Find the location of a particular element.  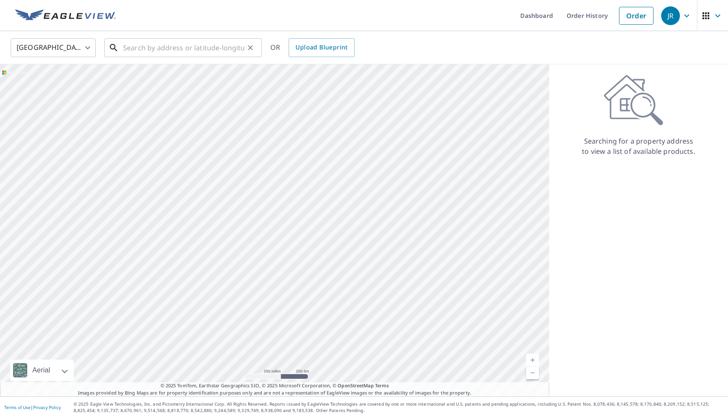

img: EV Logo is located at coordinates (66, 16).